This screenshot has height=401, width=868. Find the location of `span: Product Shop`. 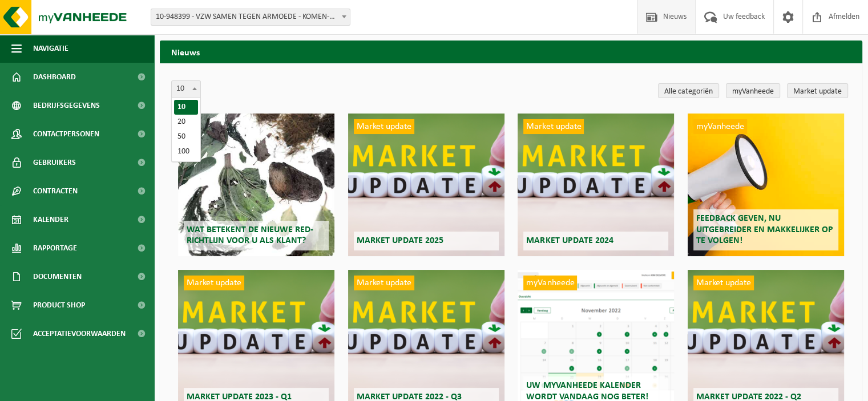

span: Product Shop is located at coordinates (59, 305).